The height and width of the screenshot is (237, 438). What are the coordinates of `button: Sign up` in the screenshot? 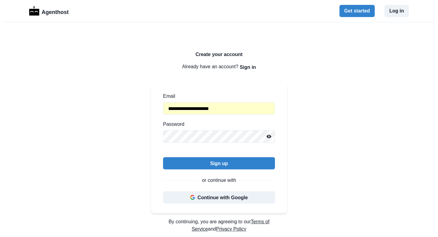 It's located at (219, 163).